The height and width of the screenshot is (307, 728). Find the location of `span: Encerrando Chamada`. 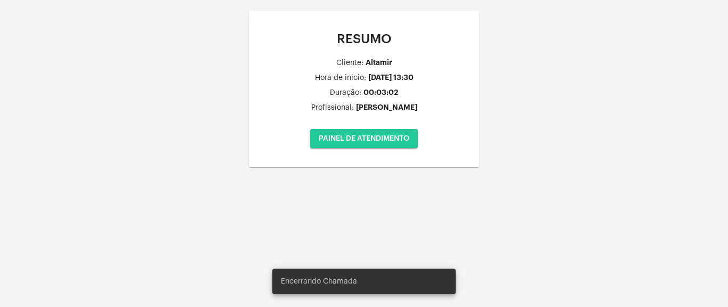

span: Encerrando Chamada is located at coordinates (319, 281).